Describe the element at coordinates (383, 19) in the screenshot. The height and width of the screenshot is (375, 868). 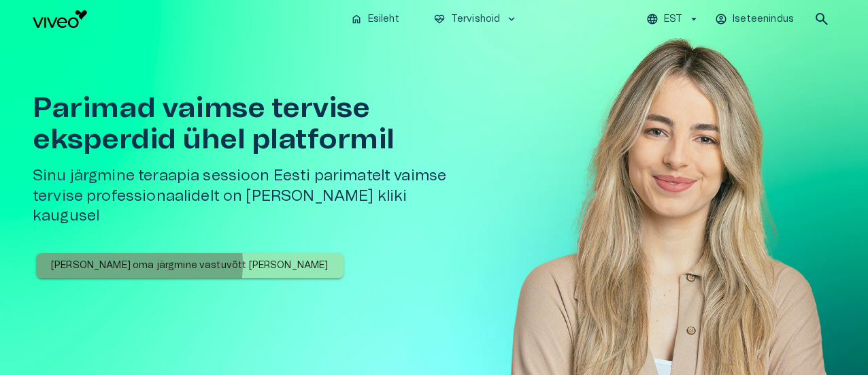
I see `p: Esileht` at that location.